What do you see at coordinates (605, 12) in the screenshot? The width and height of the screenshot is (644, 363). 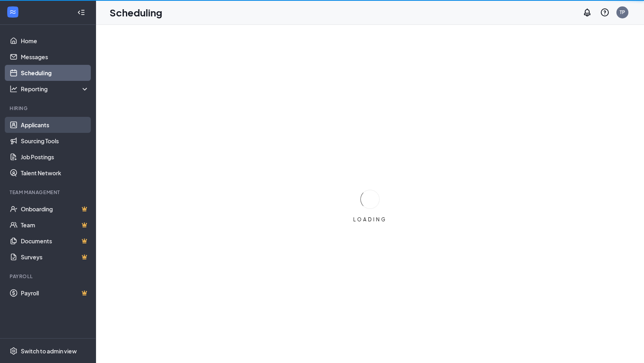 I see `svg: QuestionInfo` at bounding box center [605, 12].